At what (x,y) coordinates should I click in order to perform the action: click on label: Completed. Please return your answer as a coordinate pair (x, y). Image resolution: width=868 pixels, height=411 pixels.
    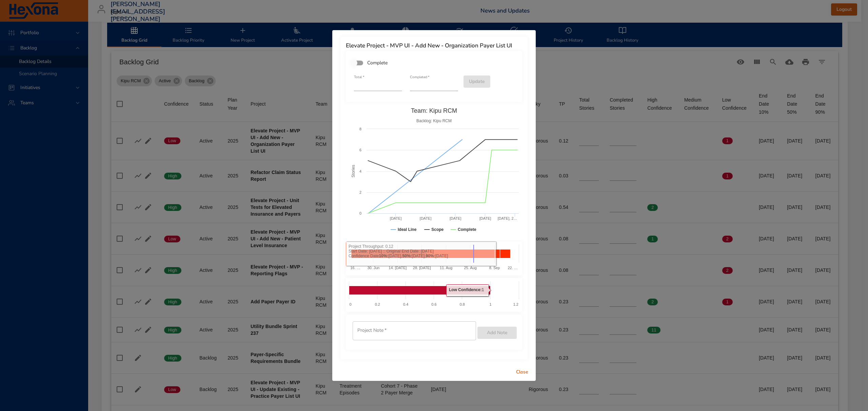
    Looking at the image, I should click on (420, 77).